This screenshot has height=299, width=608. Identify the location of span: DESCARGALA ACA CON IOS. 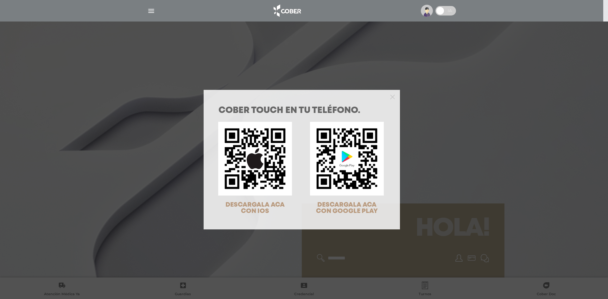
(255, 208).